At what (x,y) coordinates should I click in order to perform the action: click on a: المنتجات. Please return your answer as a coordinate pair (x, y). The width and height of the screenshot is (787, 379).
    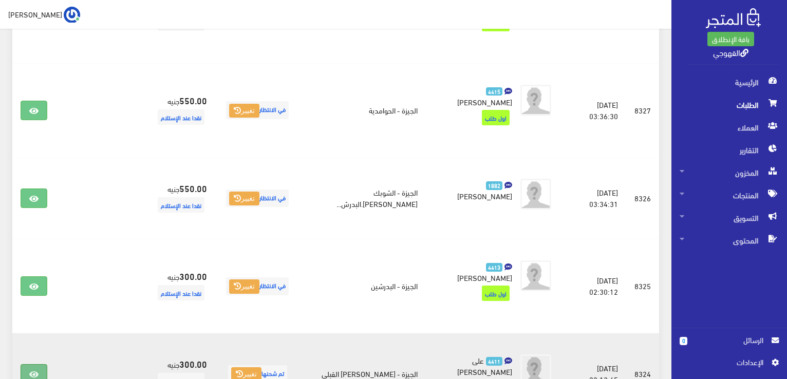
    Looking at the image, I should click on (729, 195).